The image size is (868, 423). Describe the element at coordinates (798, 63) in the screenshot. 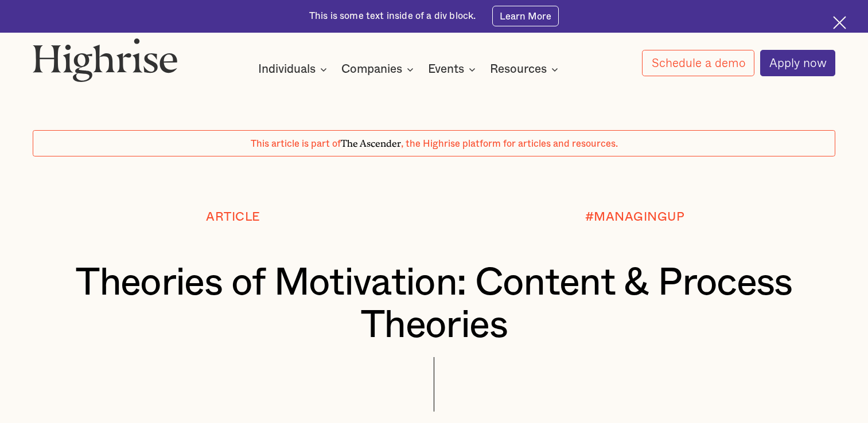

I see `a: Apply now` at that location.